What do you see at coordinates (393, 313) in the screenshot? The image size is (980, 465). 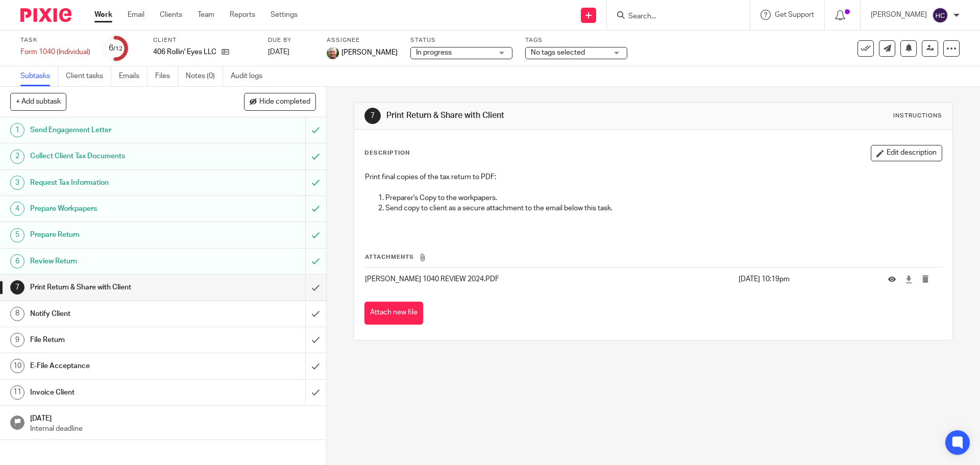 I see `button: Attach new file` at bounding box center [393, 313].